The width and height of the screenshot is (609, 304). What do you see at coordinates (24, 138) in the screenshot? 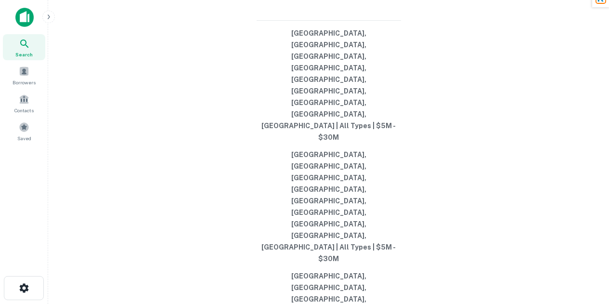
I see `span: Saved` at bounding box center [24, 138].